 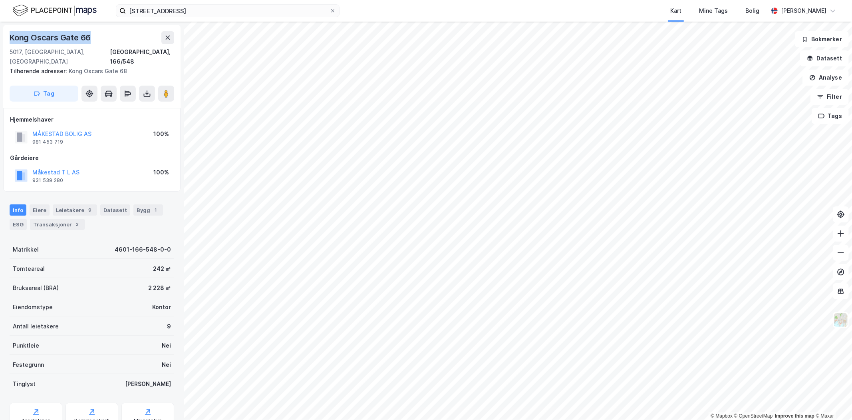 I want to click on div: Info, so click(x=18, y=210).